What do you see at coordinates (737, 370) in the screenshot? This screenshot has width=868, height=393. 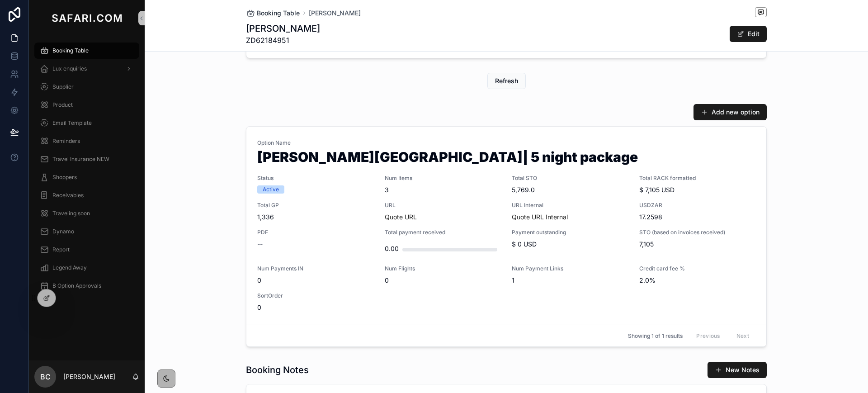 I see `a: New Notes` at bounding box center [737, 370].